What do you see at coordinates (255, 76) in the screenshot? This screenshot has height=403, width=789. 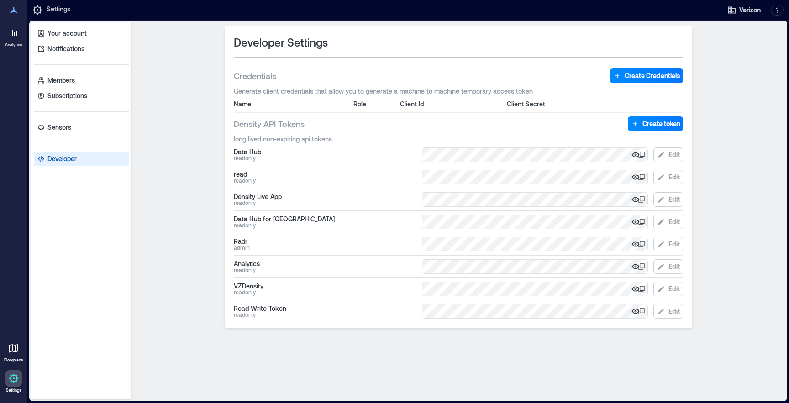 I see `span: Credentials` at bounding box center [255, 76].